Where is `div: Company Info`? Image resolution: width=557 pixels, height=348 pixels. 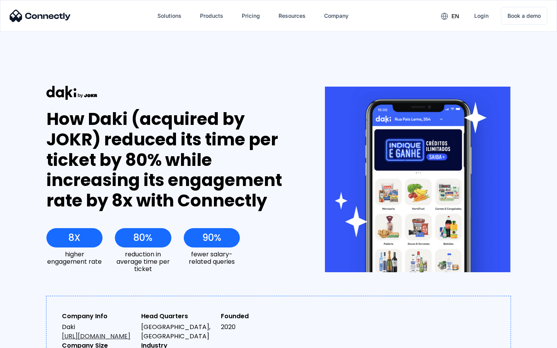 div: Company Info is located at coordinates (98, 316).